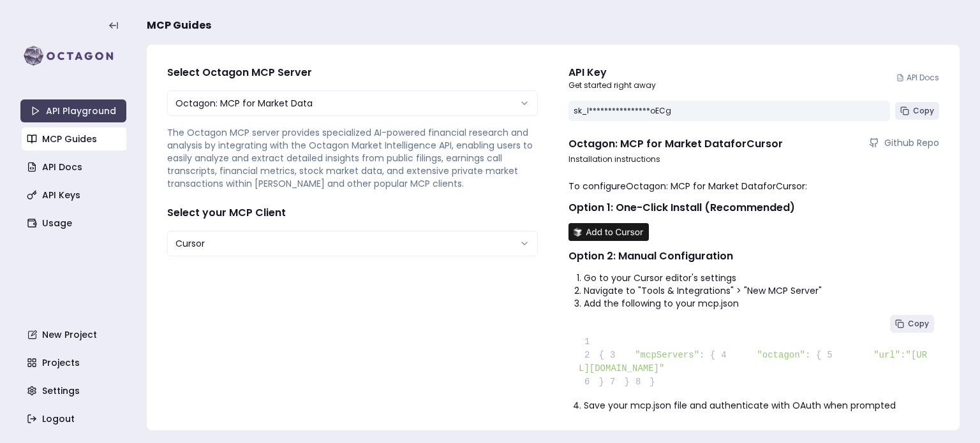 The height and width of the screenshot is (443, 980). What do you see at coordinates (676, 144) in the screenshot?
I see `h4: Octagon: MCP for Market Data for Cursor` at bounding box center [676, 144].